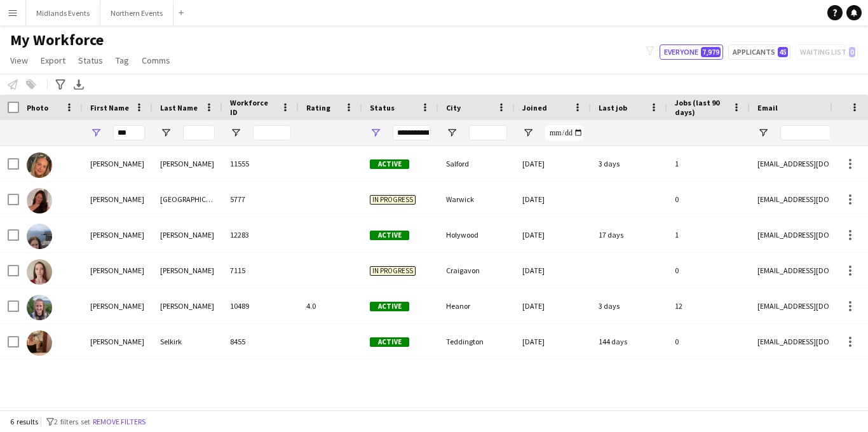 Image resolution: width=868 pixels, height=432 pixels. Describe the element at coordinates (783, 52) in the screenshot. I see `span: 45` at that location.